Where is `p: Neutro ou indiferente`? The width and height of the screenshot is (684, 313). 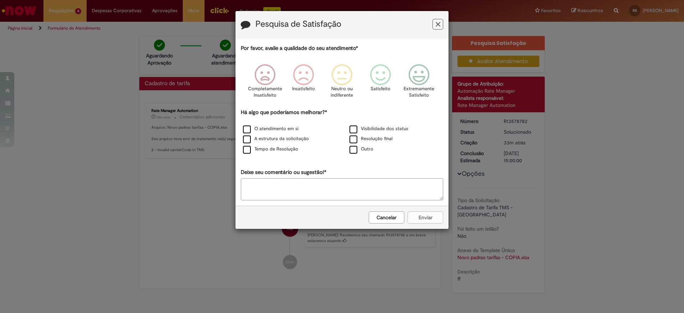
p: Neutro ou indiferente is located at coordinates (342, 92).